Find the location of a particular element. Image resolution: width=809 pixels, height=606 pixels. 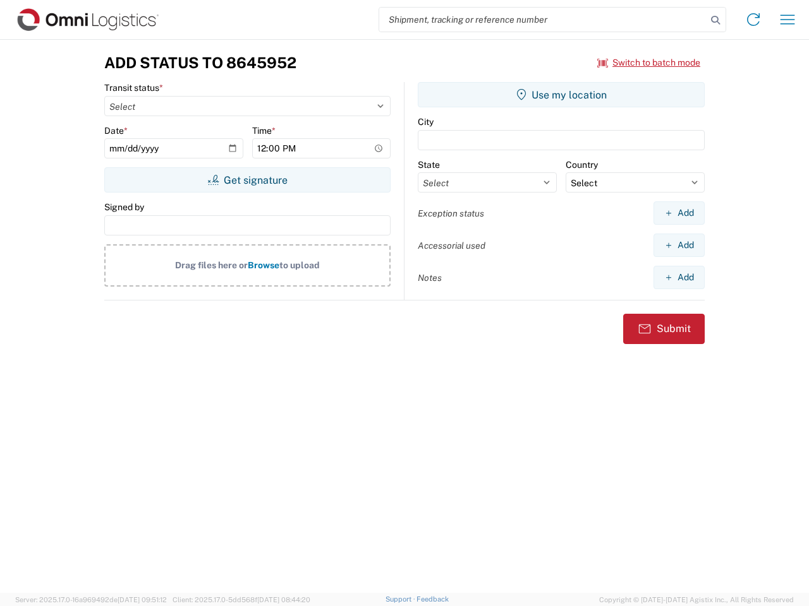

span: Client: 2025.17.0-5dd568f is located at coordinates (241, 600).